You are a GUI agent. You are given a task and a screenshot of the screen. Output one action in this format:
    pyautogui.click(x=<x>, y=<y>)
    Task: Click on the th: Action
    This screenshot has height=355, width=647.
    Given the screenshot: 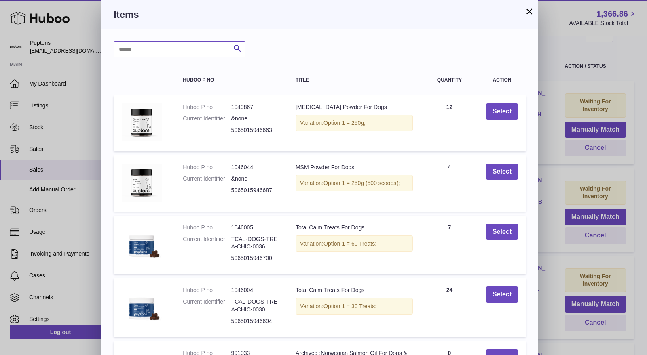 What is the action you would take?
    pyautogui.click(x=502, y=80)
    